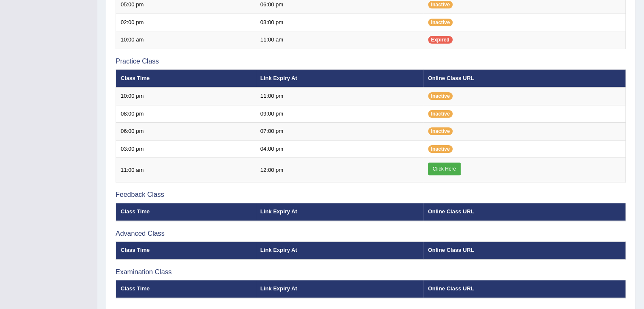  I want to click on td: 10:00 pm, so click(186, 96).